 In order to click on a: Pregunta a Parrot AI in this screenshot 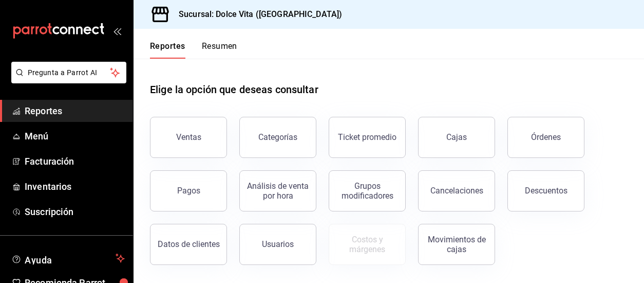, I will do `click(67, 80)`.